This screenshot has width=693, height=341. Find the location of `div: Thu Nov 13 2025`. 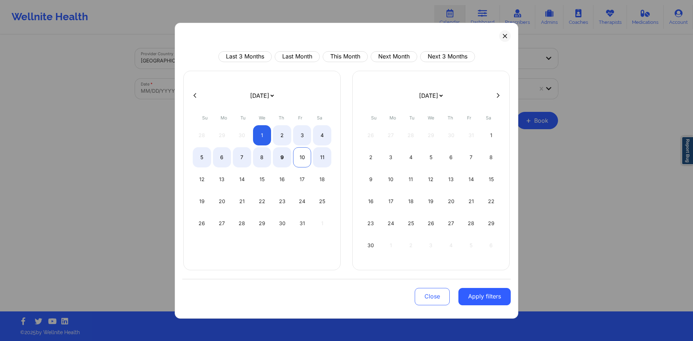

div: Thu Nov 13 2025 is located at coordinates (451, 179).